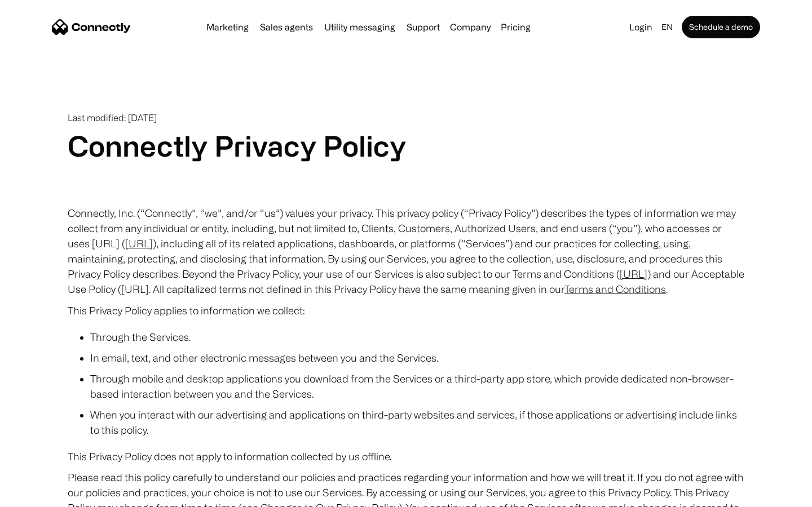 The height and width of the screenshot is (507, 812). Describe the element at coordinates (406, 310) in the screenshot. I see `p: This Privacy Policy applies to information we collect:` at that location.